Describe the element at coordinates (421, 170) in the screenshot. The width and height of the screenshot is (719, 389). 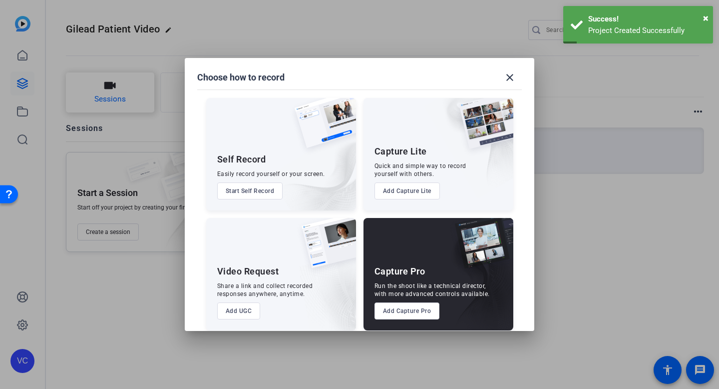
I see `div: Quick and simple way to record yourself with others.` at that location.